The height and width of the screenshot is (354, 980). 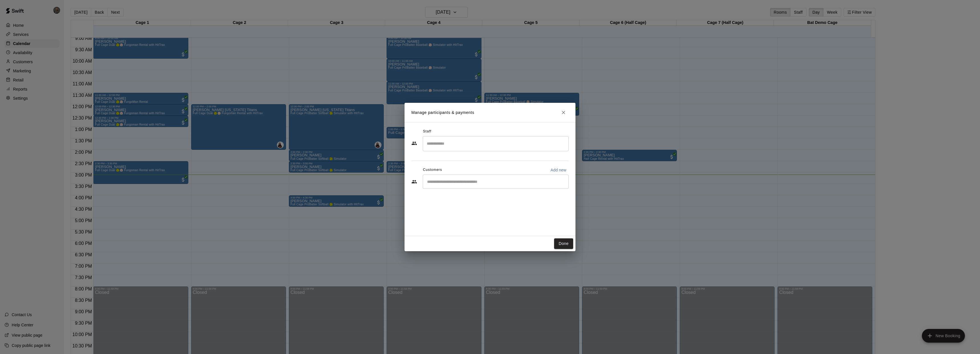 I want to click on button: Close, so click(x=564, y=113).